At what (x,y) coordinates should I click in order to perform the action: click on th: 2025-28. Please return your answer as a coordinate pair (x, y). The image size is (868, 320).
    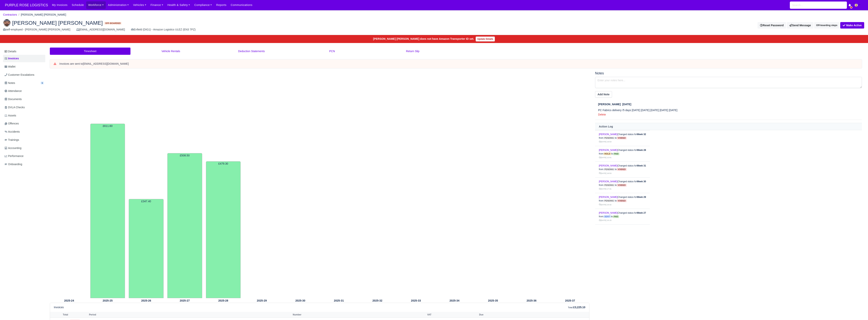
    Looking at the image, I should click on (223, 301).